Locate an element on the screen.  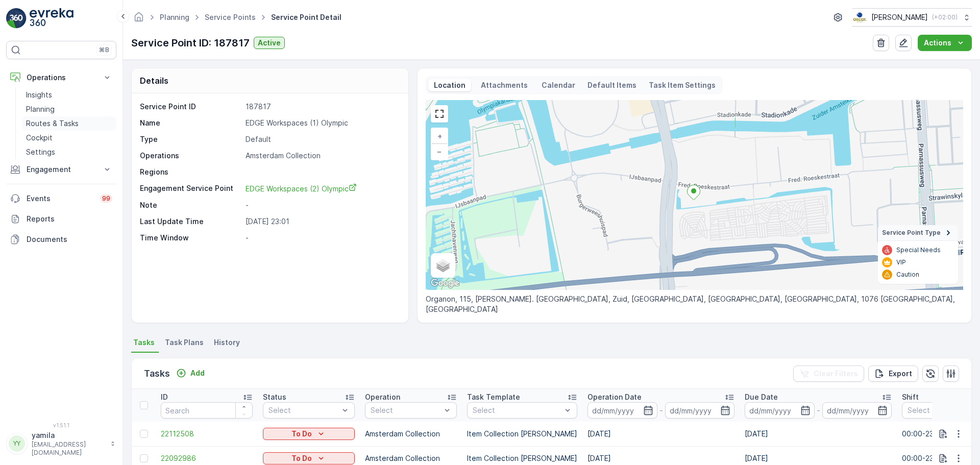
p: Engagement is located at coordinates (61, 169).